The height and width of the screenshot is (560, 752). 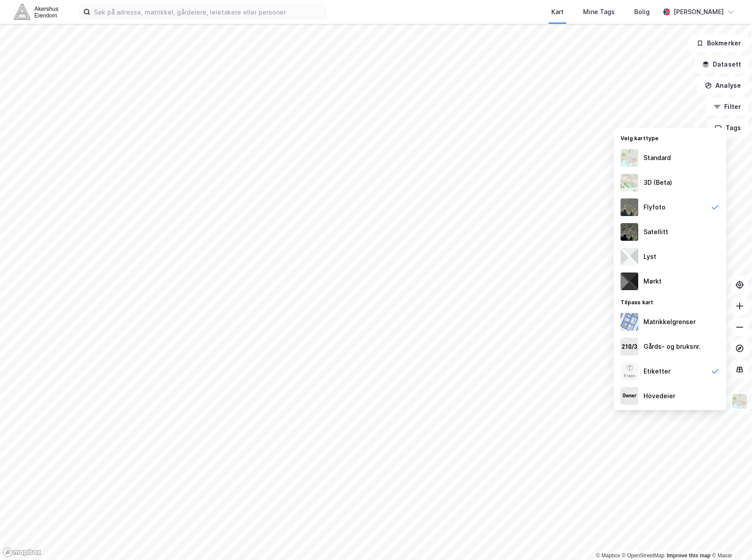 What do you see at coordinates (22, 552) in the screenshot?
I see `a: Mapbox homepage` at bounding box center [22, 552].